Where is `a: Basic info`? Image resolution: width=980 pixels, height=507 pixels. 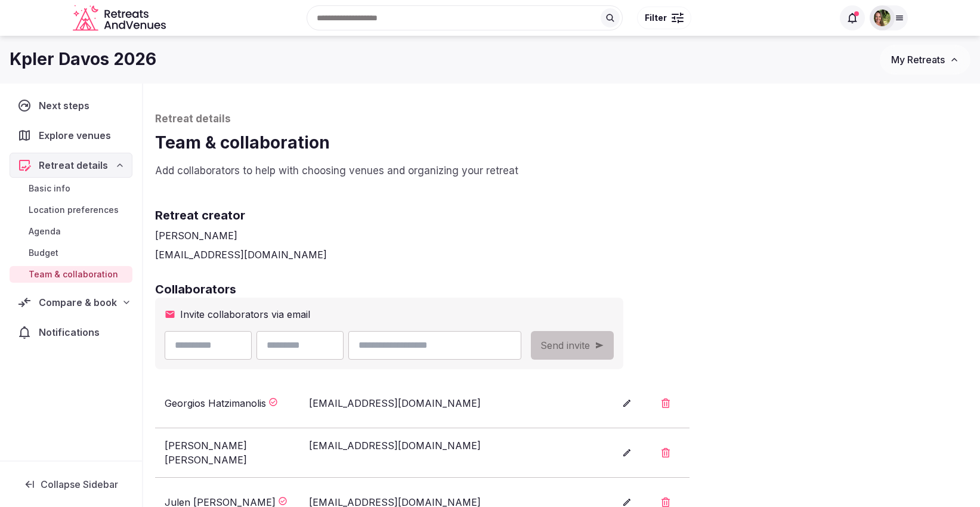 a: Basic info is located at coordinates (71, 189).